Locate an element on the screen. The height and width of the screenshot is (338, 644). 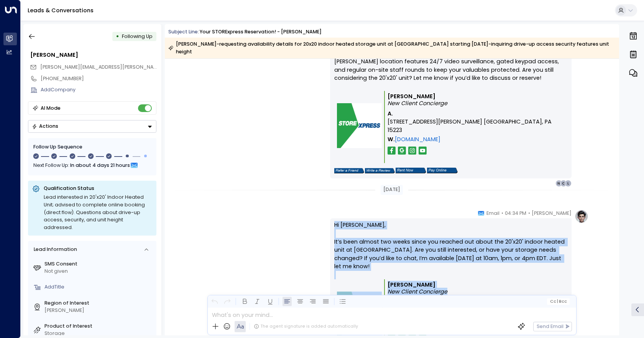
div: Button group with a nested menu is located at coordinates (92, 126).